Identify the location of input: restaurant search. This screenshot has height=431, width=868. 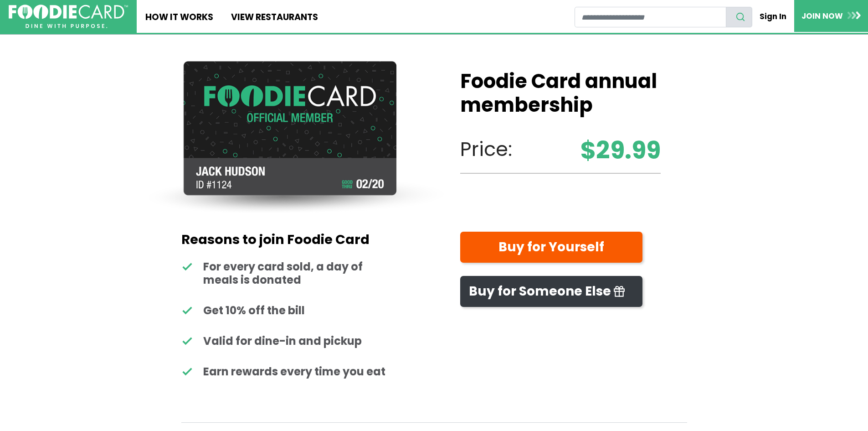
(650, 17).